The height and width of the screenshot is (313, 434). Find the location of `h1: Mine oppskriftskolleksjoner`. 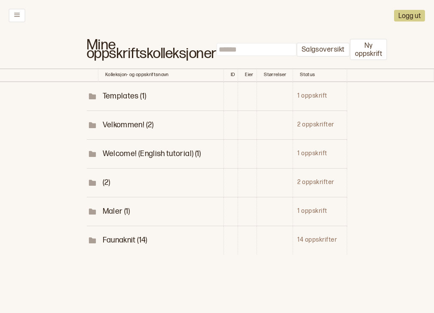

h1: Mine oppskriftskolleksjoner is located at coordinates (152, 50).